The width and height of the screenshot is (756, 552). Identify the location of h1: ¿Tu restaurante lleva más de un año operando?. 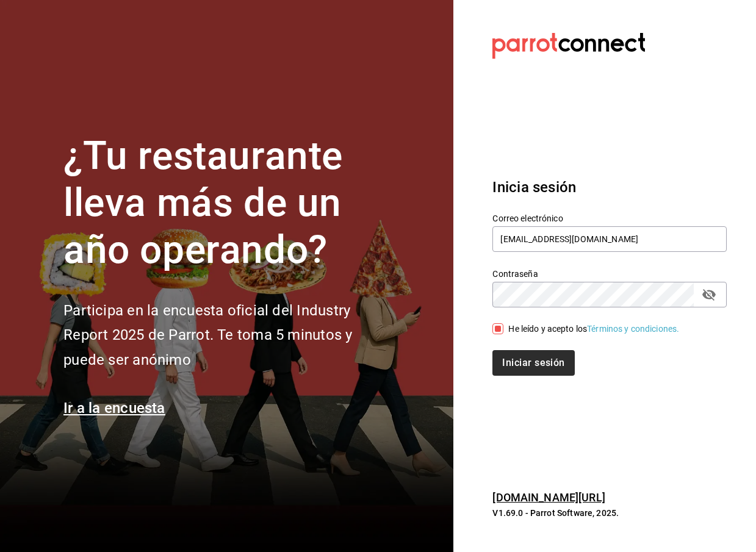
(228, 203).